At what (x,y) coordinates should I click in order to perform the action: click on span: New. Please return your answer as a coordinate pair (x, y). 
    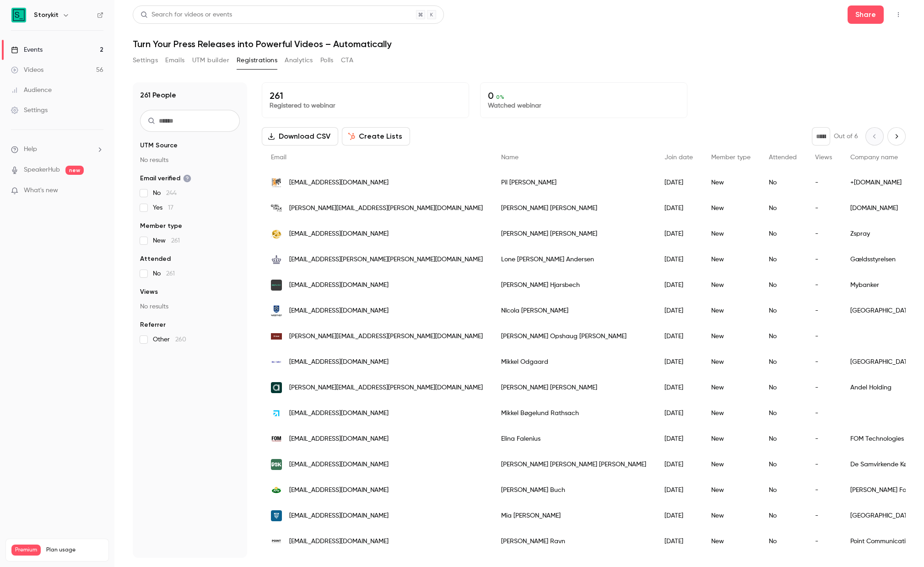
    Looking at the image, I should click on (166, 241).